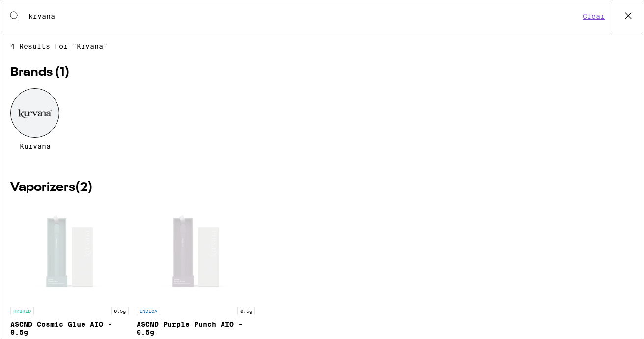 The width and height of the screenshot is (644, 339). What do you see at coordinates (304, 16) in the screenshot?
I see `input: Search for products & categories` at bounding box center [304, 16].